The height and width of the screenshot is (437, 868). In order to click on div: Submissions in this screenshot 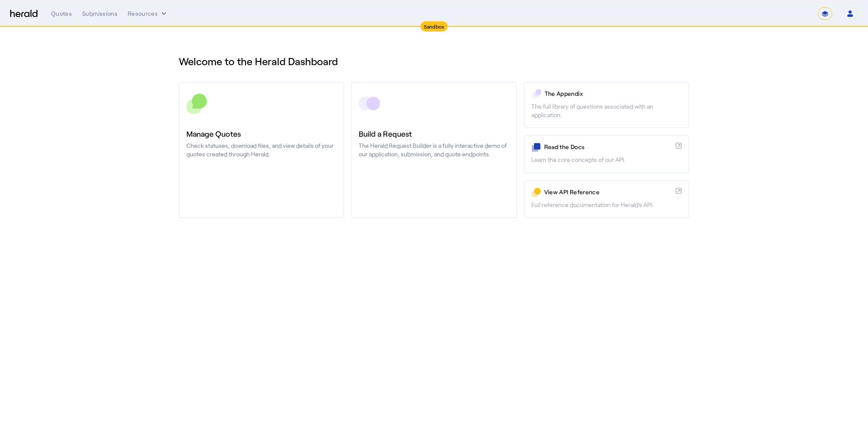, I will do `click(99, 13)`.